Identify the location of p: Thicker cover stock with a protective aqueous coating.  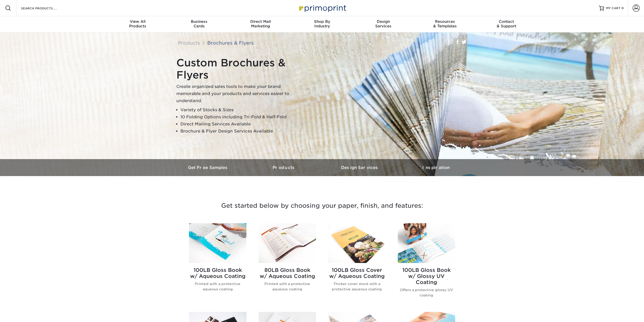
(357, 286).